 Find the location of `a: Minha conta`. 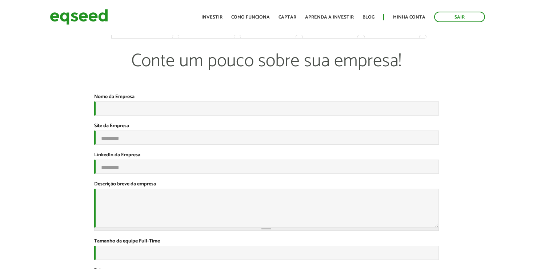

a: Minha conta is located at coordinates (409, 17).